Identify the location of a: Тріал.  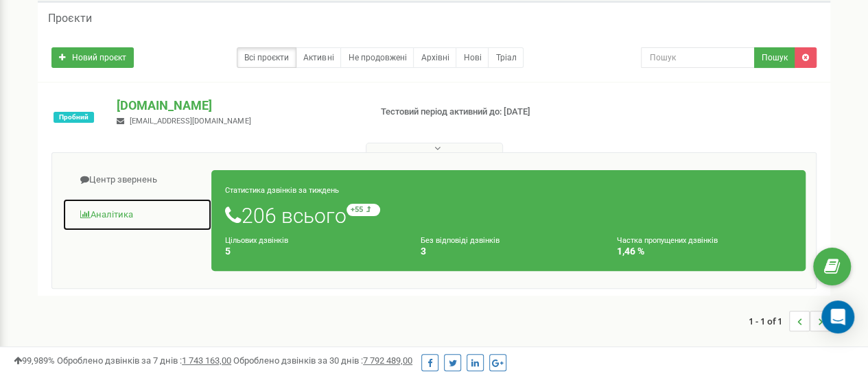
(506, 58).